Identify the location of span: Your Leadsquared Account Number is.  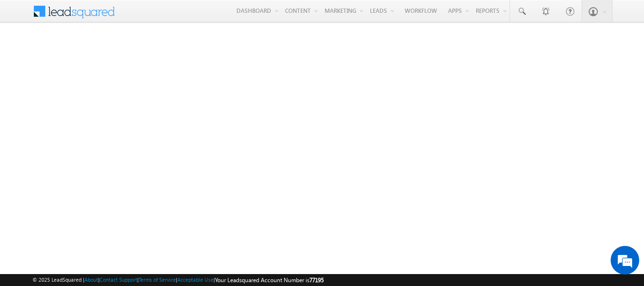
(270, 280).